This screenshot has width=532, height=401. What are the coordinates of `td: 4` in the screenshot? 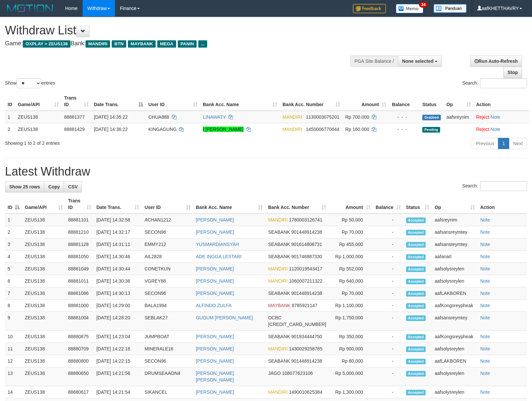 It's located at (13, 256).